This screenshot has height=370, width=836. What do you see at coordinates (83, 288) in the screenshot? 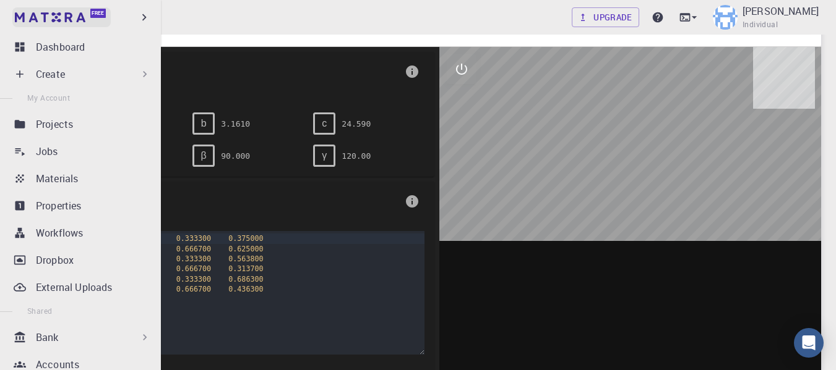
I see `a: External Uploads` at bounding box center [83, 288].